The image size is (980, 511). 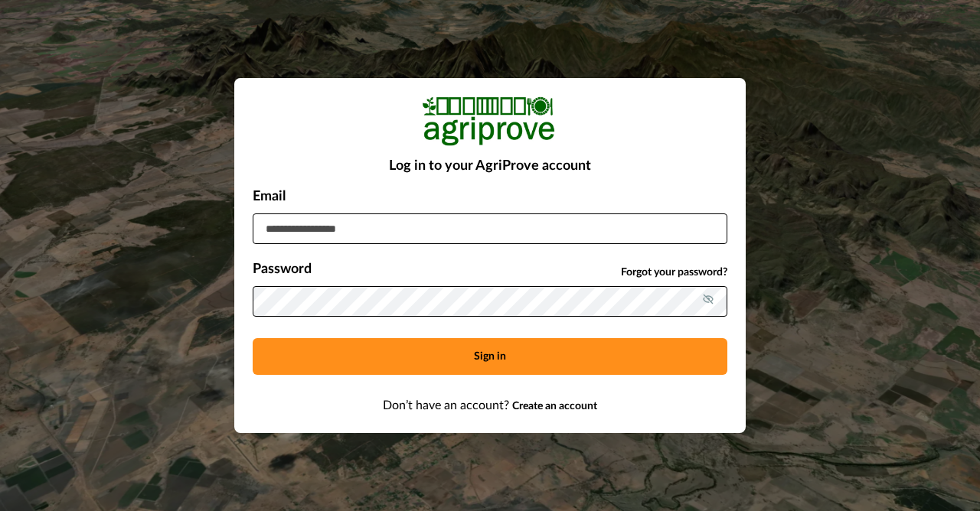 What do you see at coordinates (554, 406) in the screenshot?
I see `a: Create an account` at bounding box center [554, 406].